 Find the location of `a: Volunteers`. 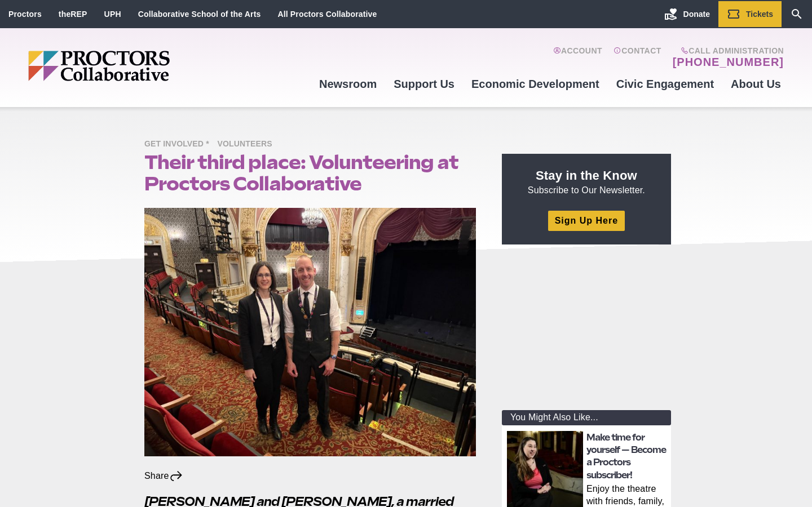

a: Volunteers is located at coordinates (247, 143).